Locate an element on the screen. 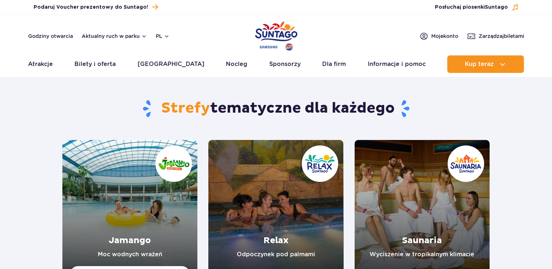 Image resolution: width=552 pixels, height=269 pixels. span: Posłuchaj piosenki is located at coordinates (472, 7).